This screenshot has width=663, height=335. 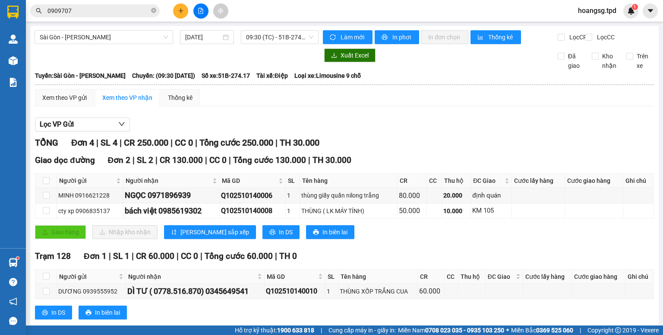 What do you see at coordinates (103, 312) in the screenshot?
I see `button: printerIn biên lai` at bounding box center [103, 312].